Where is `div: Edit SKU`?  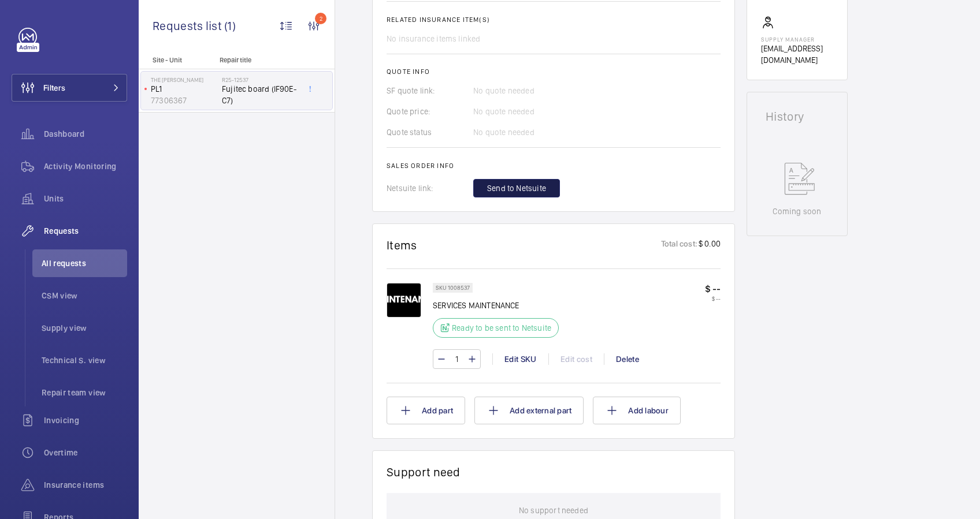
div: Edit SKU is located at coordinates (520, 359).